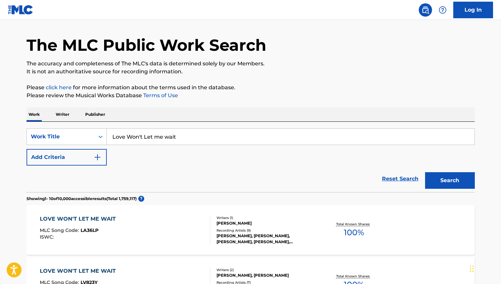  Describe the element at coordinates (160, 95) in the screenshot. I see `a: Terms of Use` at that location.